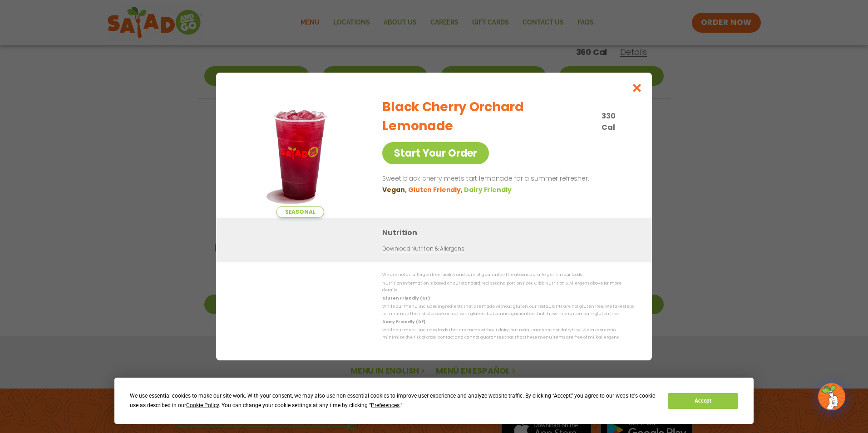 The height and width of the screenshot is (433, 868). I want to click on strong: Dairy Friendly (DF), so click(404, 322).